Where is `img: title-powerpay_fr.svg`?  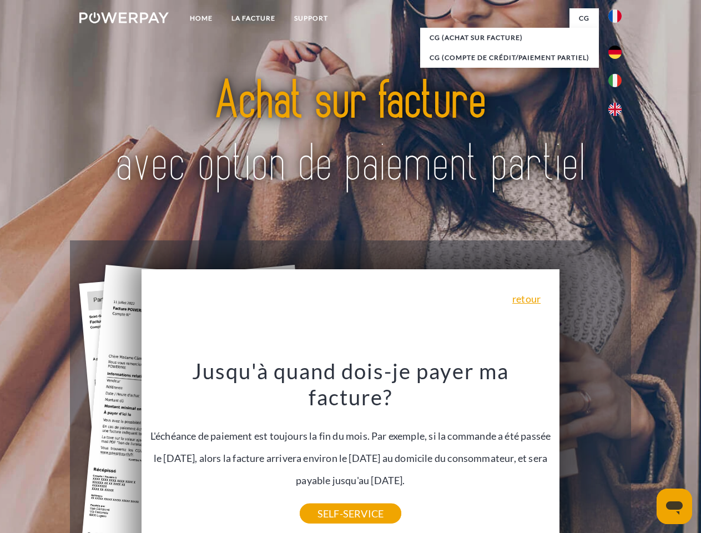 img: title-powerpay_fr.svg is located at coordinates (350, 133).